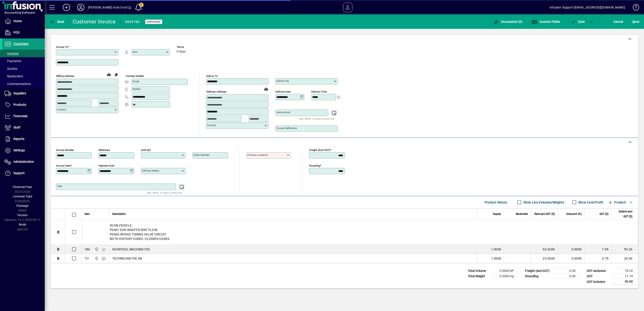  I want to click on a: Payments, so click(23, 61).